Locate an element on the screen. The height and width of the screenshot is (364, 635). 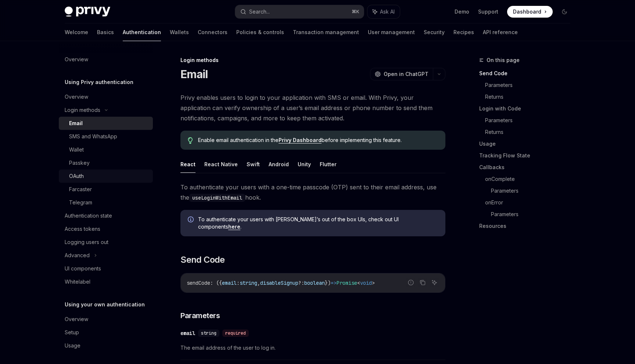
span: disableSignup is located at coordinates (279, 283).